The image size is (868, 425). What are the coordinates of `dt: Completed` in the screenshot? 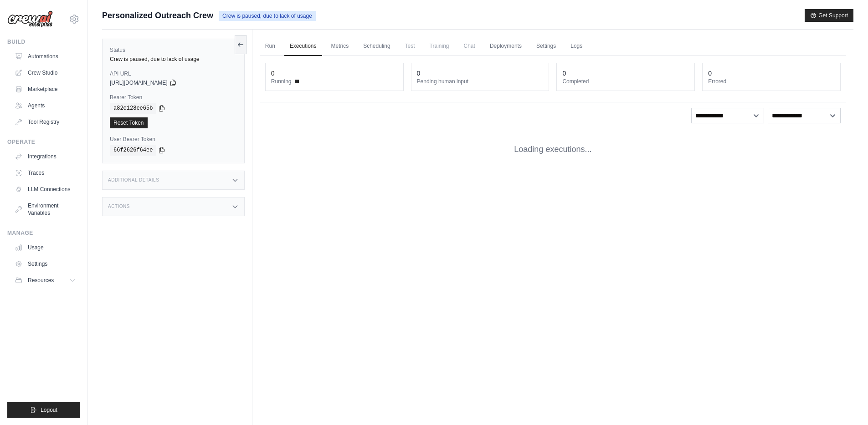 It's located at (625, 81).